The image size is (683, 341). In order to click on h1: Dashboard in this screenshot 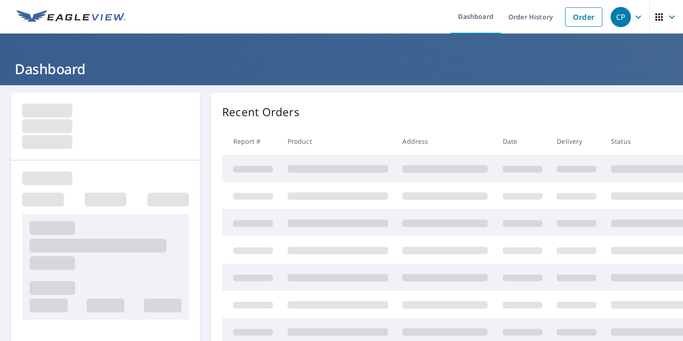, I will do `click(341, 69)`.